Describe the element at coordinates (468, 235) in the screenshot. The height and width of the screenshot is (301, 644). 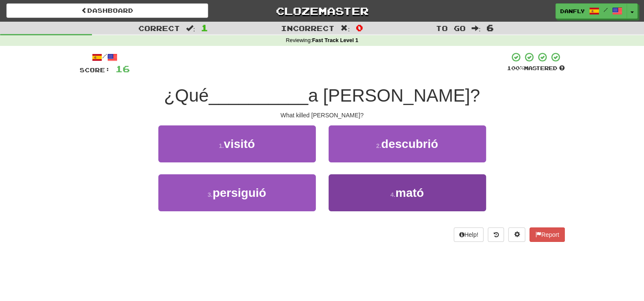
I see `button: Help!` at that location.